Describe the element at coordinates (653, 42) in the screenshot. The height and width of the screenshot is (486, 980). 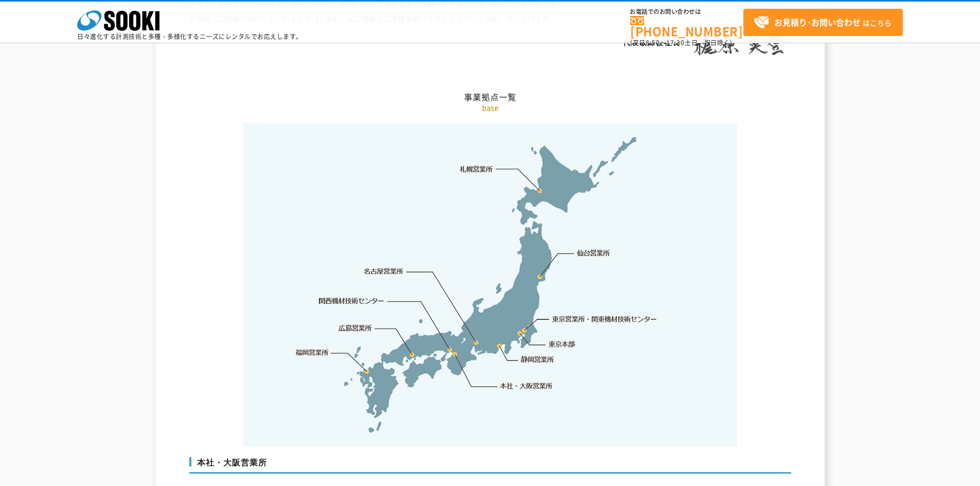
I see `span: 8:50` at that location.